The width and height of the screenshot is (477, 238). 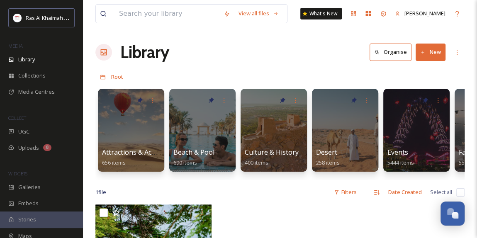 What do you see at coordinates (430, 52) in the screenshot?
I see `button: New` at bounding box center [430, 52].